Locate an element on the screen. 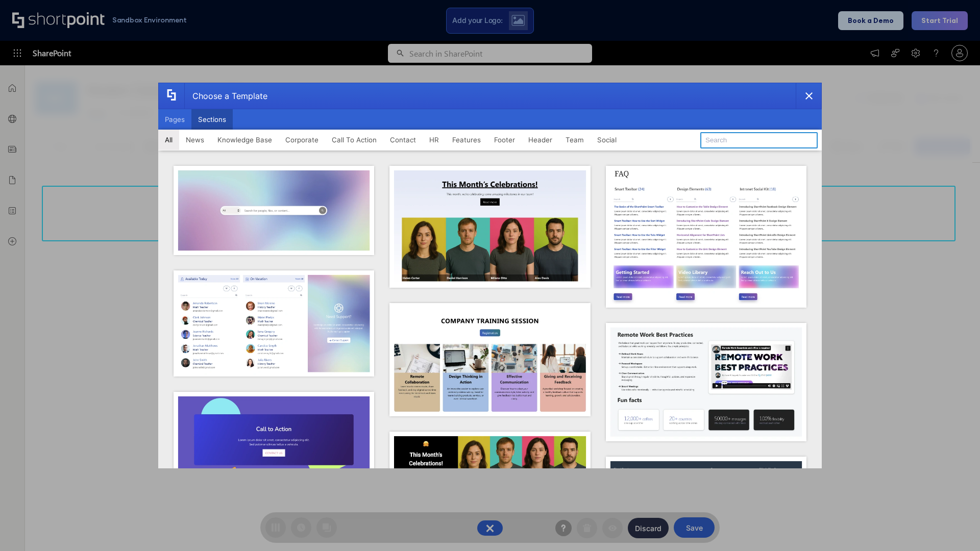 This screenshot has height=551, width=980. div: template selector is located at coordinates (490, 275).